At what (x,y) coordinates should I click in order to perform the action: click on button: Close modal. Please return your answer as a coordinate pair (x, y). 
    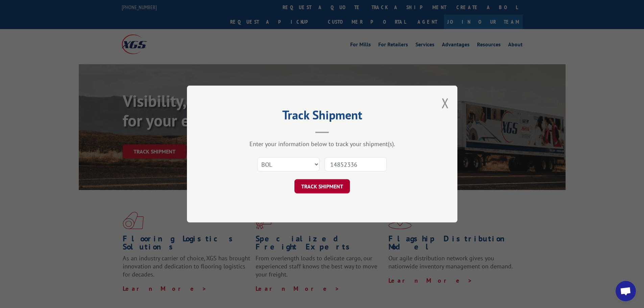
    Looking at the image, I should click on (445, 103).